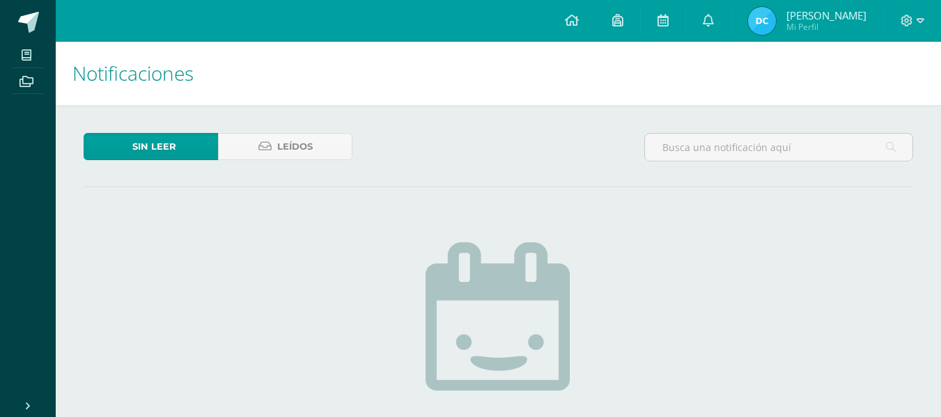 The image size is (941, 417). I want to click on span: Mi Perfil, so click(826, 26).